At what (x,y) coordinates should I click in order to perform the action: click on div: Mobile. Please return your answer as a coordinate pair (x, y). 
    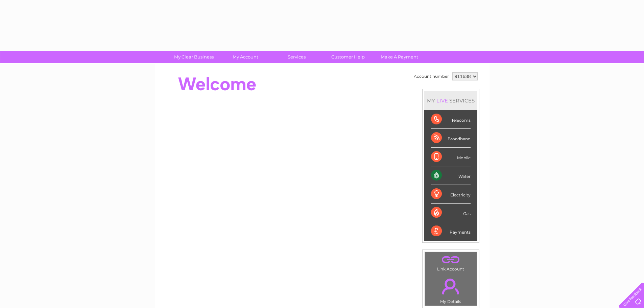
    Looking at the image, I should click on (451, 157).